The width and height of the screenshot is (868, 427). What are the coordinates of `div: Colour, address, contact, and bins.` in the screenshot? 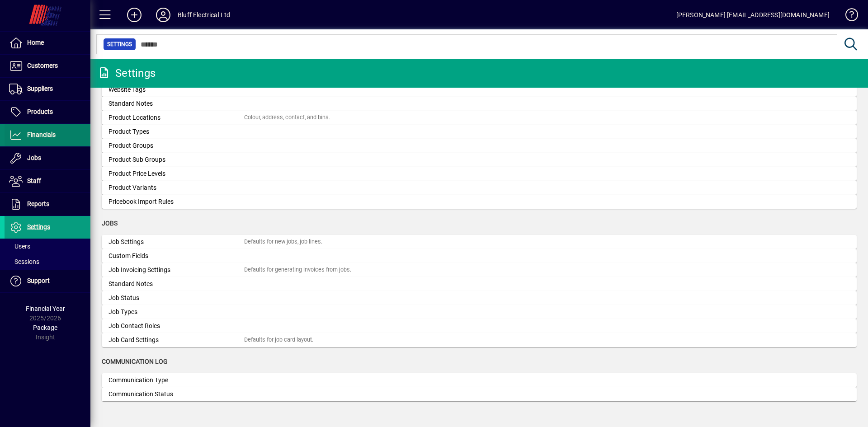 It's located at (287, 117).